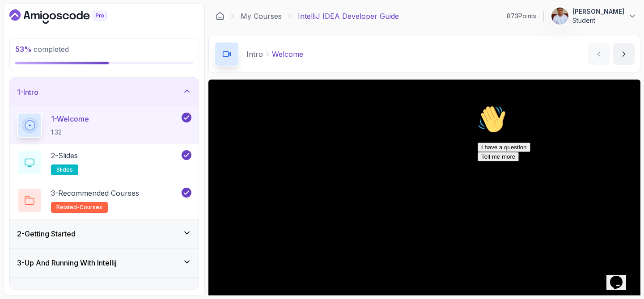 This screenshot has height=299, width=644. I want to click on span: completed, so click(42, 49).